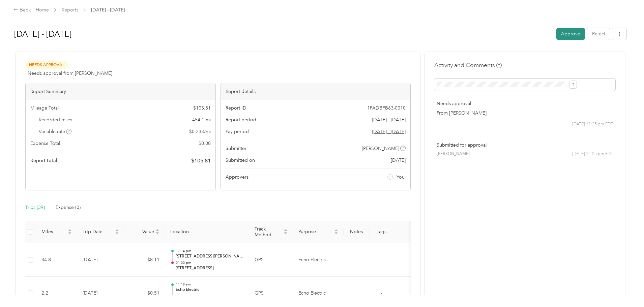 This screenshot has height=307, width=644. What do you see at coordinates (54, 232) in the screenshot?
I see `span: Miles` at bounding box center [54, 232].